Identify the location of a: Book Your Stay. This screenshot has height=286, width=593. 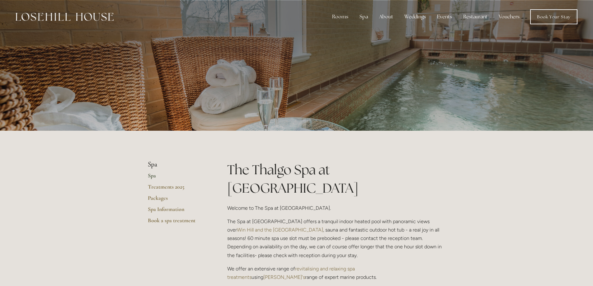
(554, 17).